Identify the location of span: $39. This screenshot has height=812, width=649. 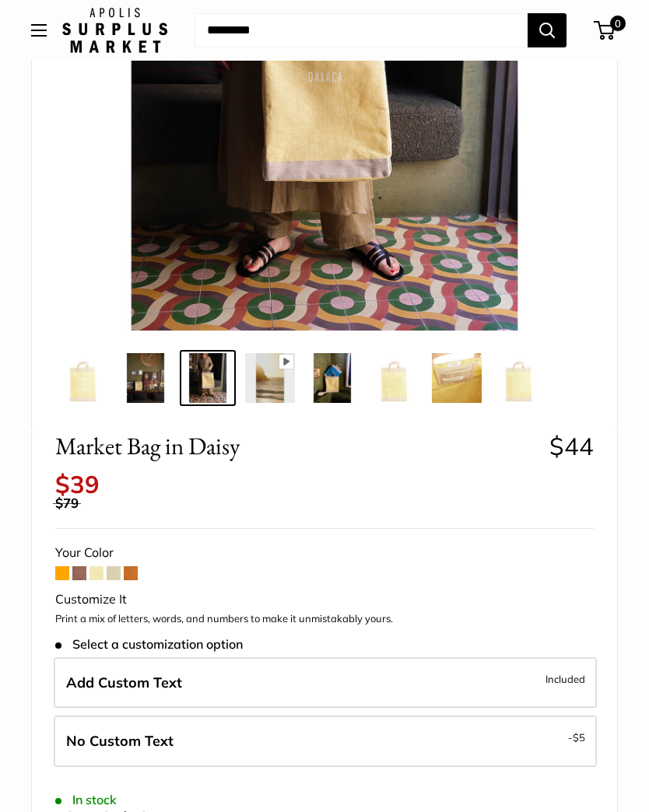
(77, 484).